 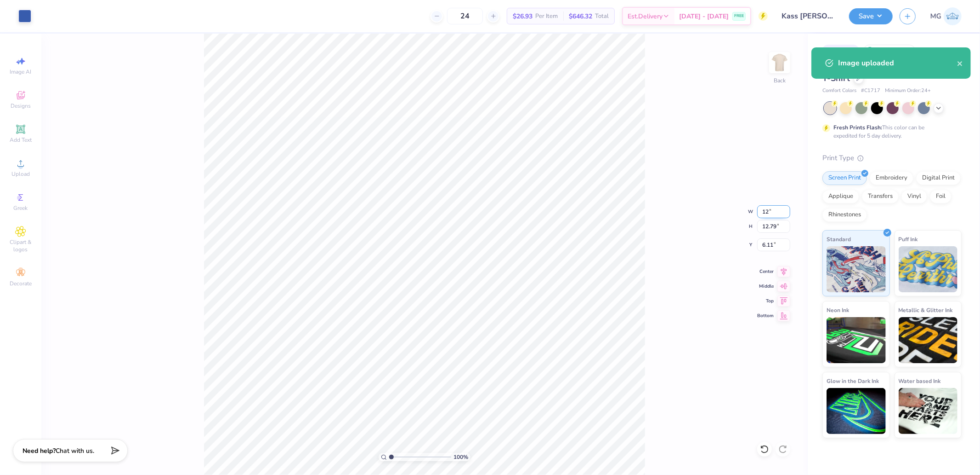 What do you see at coordinates (926, 309) in the screenshot?
I see `span: Metallic & Glitter Ink` at bounding box center [926, 309].